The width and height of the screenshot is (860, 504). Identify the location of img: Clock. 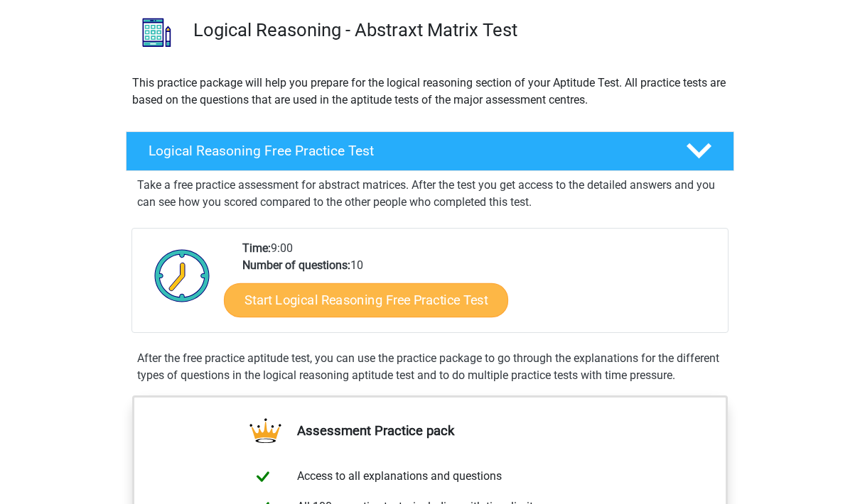
(182, 276).